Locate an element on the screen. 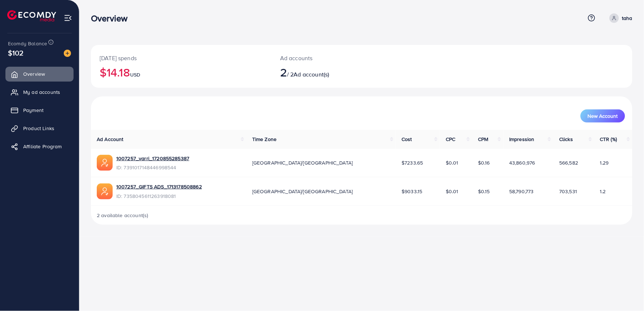  a: Product Links is located at coordinates (39, 128).